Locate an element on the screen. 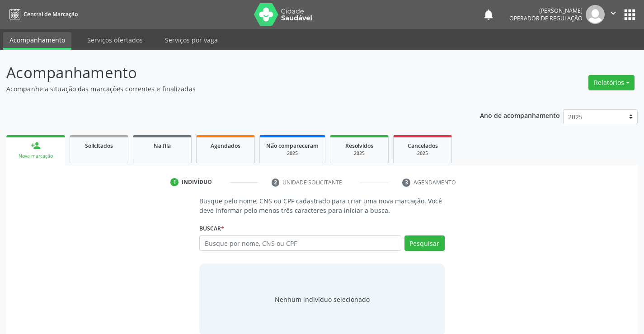 The image size is (644, 334). button: apps is located at coordinates (629, 15).